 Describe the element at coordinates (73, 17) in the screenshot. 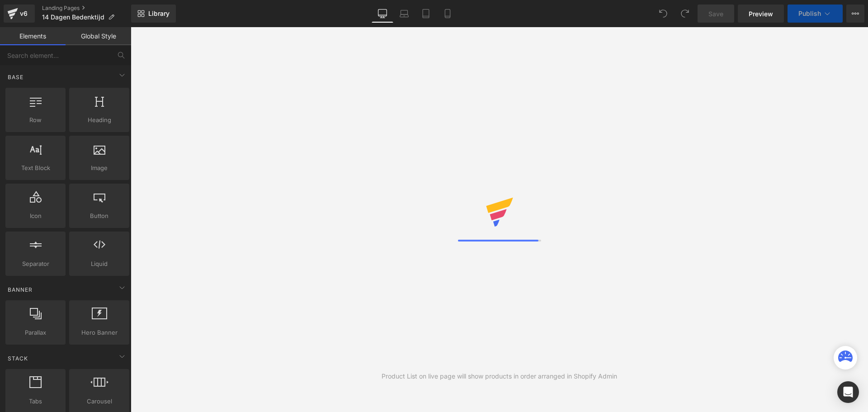

I see `span: 14 Dagen Bedenktijd` at that location.